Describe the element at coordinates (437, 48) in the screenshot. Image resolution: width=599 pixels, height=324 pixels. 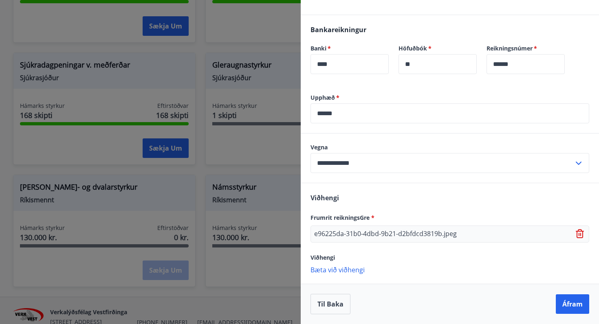
I see `label: Höfuðbók` at that location.